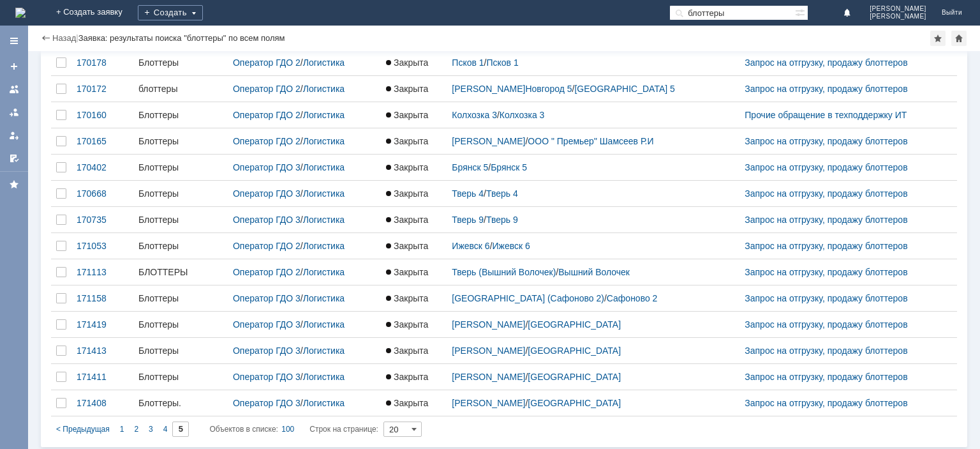 Image resolution: width=980 pixels, height=449 pixels. Describe the element at coordinates (83, 429) in the screenshot. I see `span: < Предыдущая` at that location.